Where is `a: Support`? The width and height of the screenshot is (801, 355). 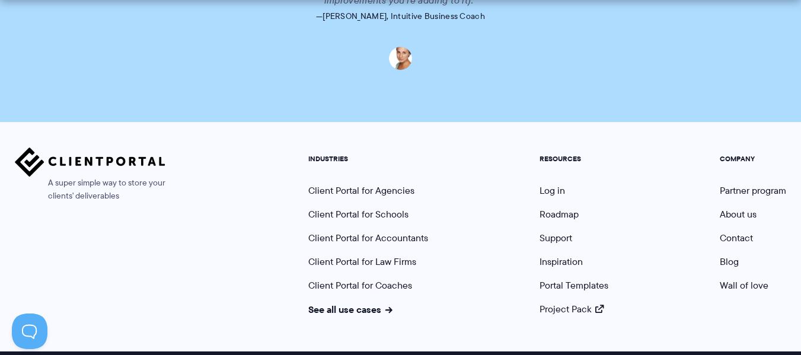 a: Support is located at coordinates (556, 238).